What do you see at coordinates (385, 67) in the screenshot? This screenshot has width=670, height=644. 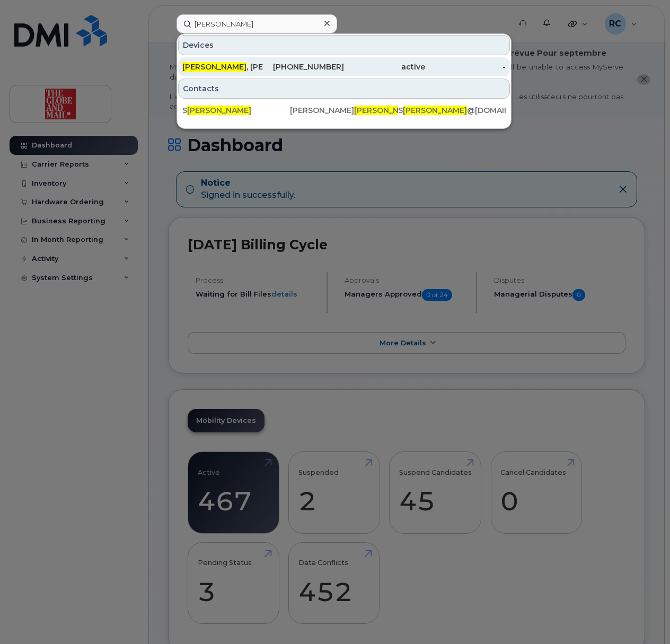 I see `div: active` at bounding box center [385, 67].